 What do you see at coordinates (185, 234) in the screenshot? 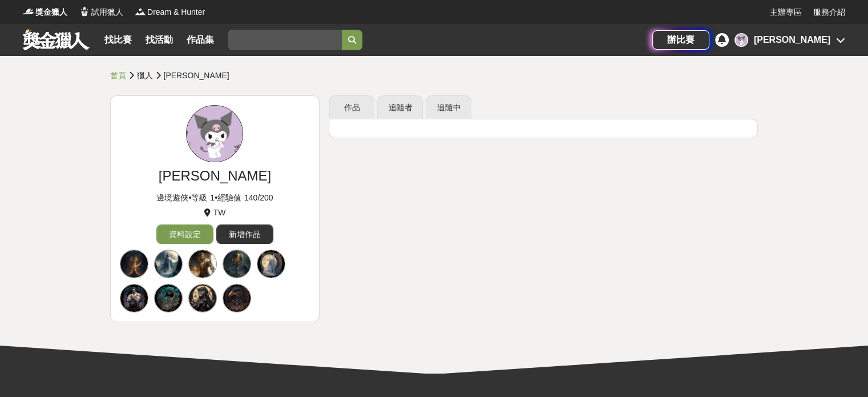
I see `a: 資料設定` at bounding box center [185, 234].